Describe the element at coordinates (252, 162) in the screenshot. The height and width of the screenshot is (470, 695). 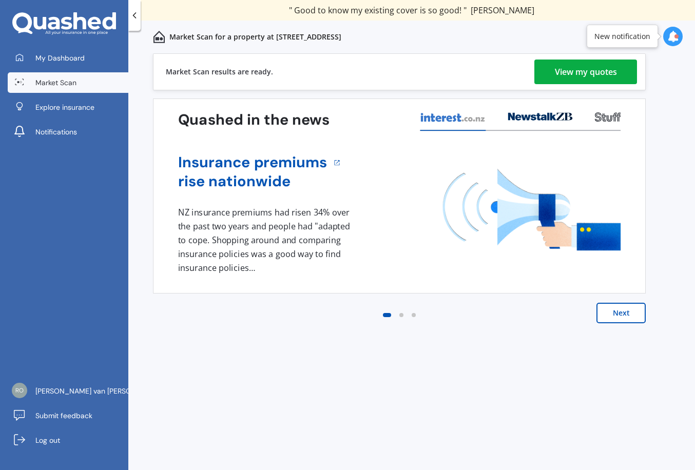
I see `h4: Insurance premiums` at that location.